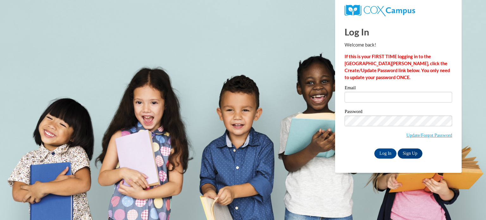 The width and height of the screenshot is (486, 220). What do you see at coordinates (410, 154) in the screenshot?
I see `a: Sign Up` at bounding box center [410, 154].